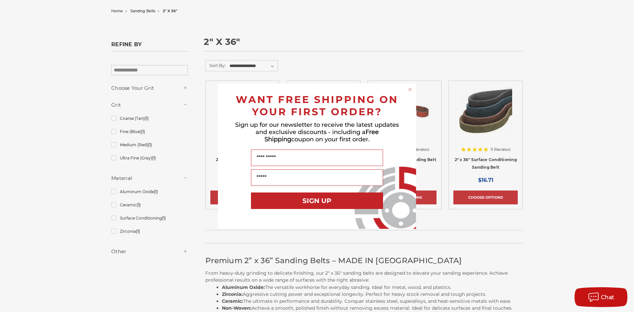  I want to click on button: Chat, so click(601, 297).